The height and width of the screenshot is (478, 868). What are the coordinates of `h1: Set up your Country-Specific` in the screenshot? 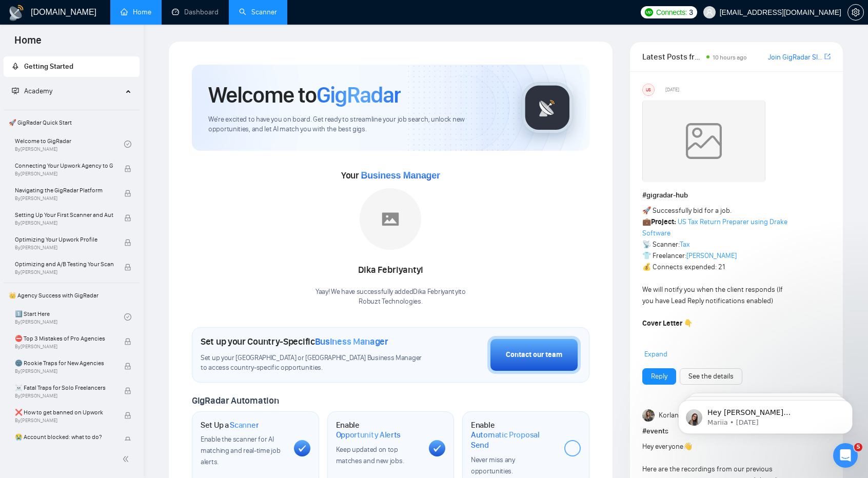 It's located at (294, 341).